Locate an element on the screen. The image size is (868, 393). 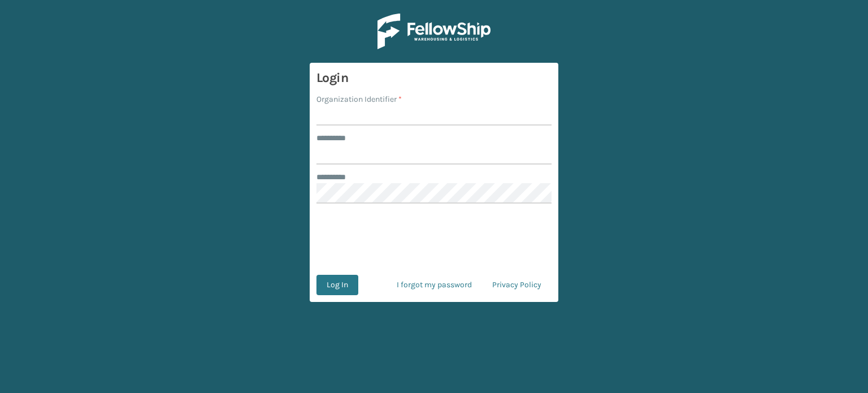
button: Log In is located at coordinates (337, 285).